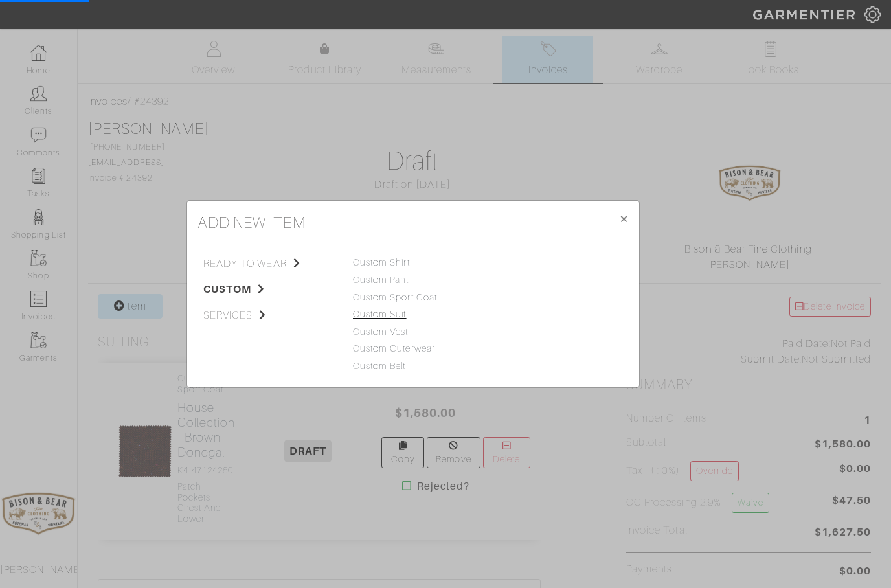  Describe the element at coordinates (394, 349) in the screenshot. I see `a: Custom Outerwear` at that location.